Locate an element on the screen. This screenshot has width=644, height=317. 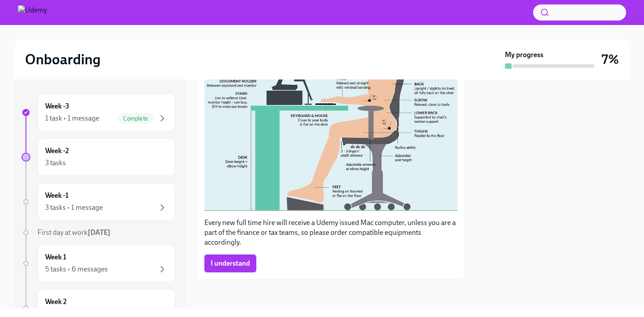
h6: Week -3 is located at coordinates (57, 106).